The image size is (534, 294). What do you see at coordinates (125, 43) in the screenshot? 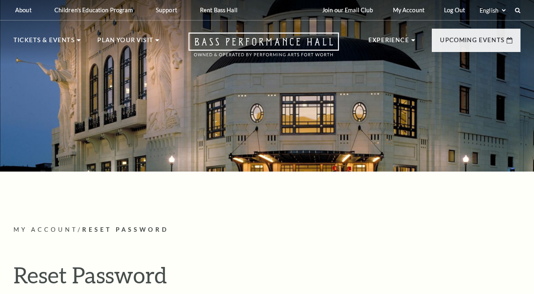
I see `p: Plan Your Visit` at bounding box center [125, 43].